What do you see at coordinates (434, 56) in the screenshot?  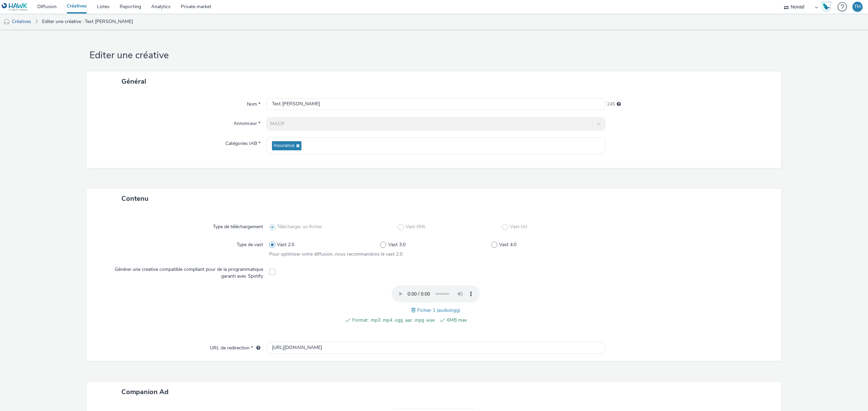 I see `h1: Editer une créative` at bounding box center [434, 56].